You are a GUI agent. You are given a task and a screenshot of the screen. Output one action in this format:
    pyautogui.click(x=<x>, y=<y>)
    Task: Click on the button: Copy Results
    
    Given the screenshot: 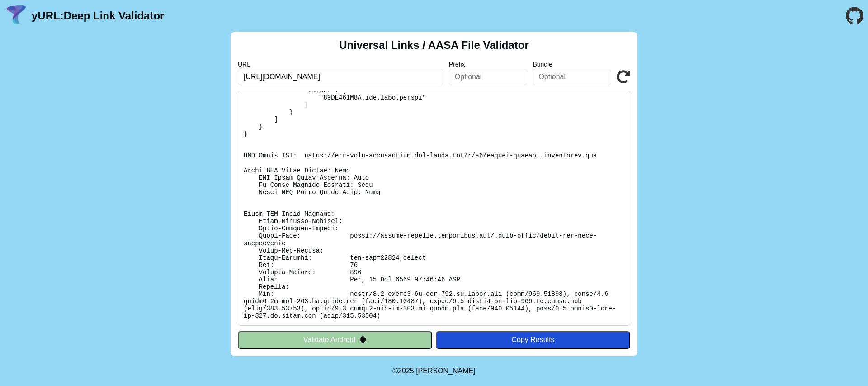 What is the action you would take?
    pyautogui.click(x=533, y=340)
    